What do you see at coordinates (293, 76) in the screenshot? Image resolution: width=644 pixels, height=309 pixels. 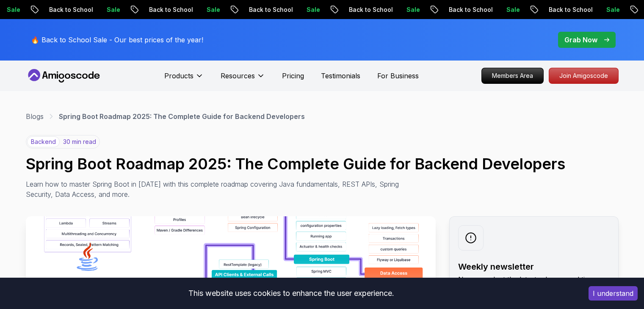 I see `a: Pricing` at bounding box center [293, 76].